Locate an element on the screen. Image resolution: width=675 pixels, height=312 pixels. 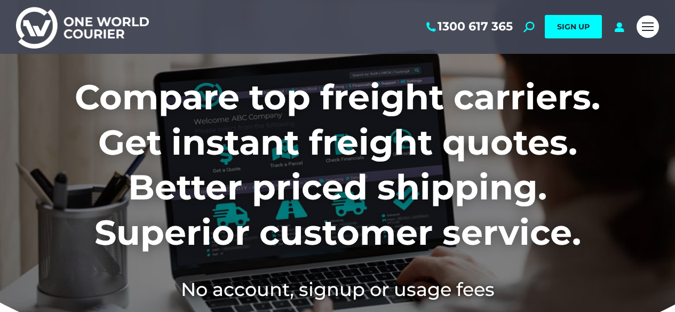
h2: No account, signup or usage fees is located at coordinates (337, 289).